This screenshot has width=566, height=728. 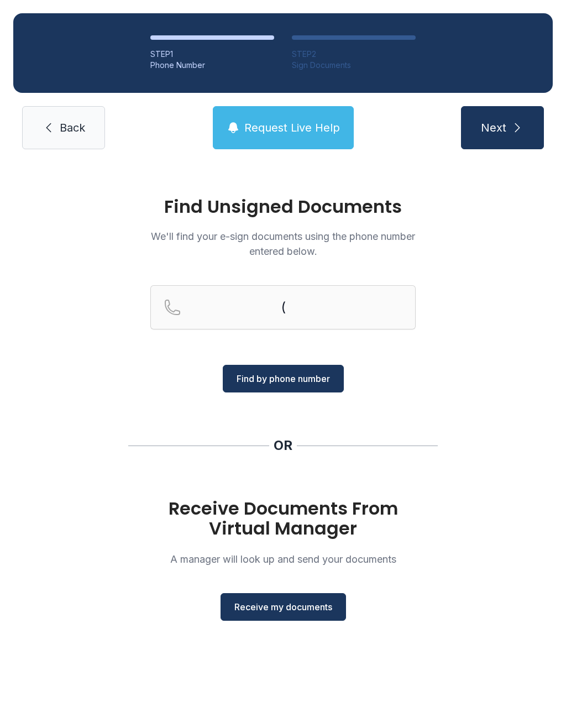 I want to click on p: A manager will look up and send your documents, so click(x=283, y=558).